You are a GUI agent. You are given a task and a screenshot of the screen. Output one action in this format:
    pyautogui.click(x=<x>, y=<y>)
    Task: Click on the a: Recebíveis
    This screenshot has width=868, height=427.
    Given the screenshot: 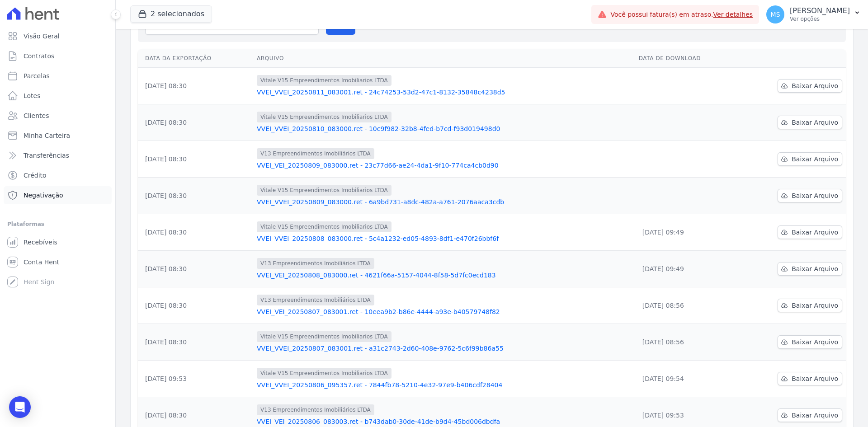 What is the action you would take?
    pyautogui.click(x=57, y=243)
    